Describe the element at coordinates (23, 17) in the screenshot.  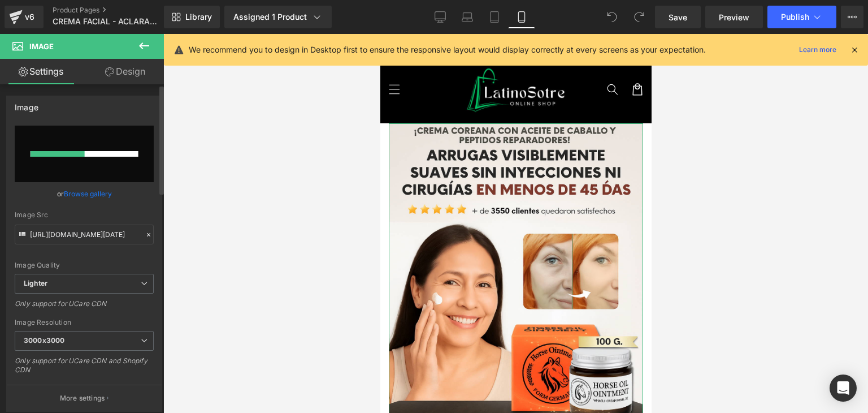
I see `a: v6` at that location.